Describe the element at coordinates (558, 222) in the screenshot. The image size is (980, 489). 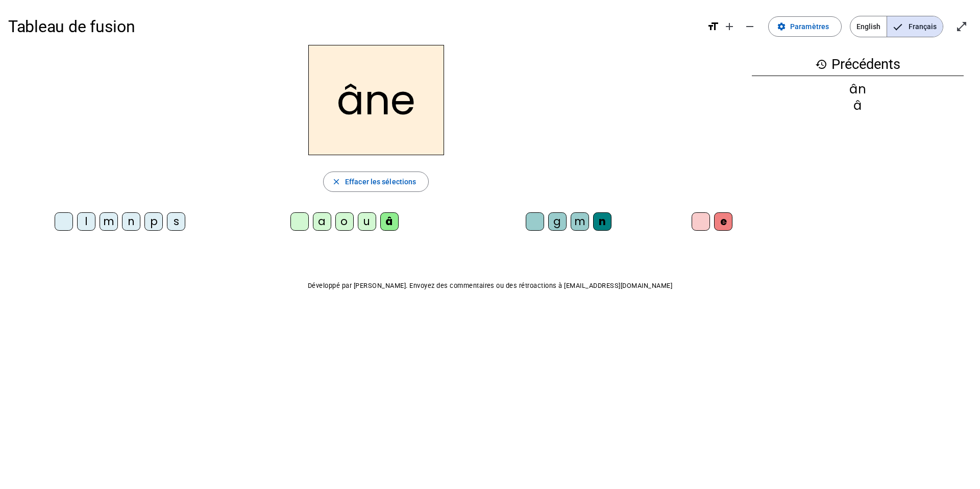
I see `div: g` at that location.